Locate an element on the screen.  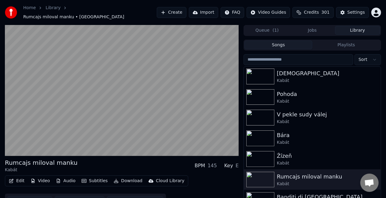
div: Settings is located at coordinates (356, 13).